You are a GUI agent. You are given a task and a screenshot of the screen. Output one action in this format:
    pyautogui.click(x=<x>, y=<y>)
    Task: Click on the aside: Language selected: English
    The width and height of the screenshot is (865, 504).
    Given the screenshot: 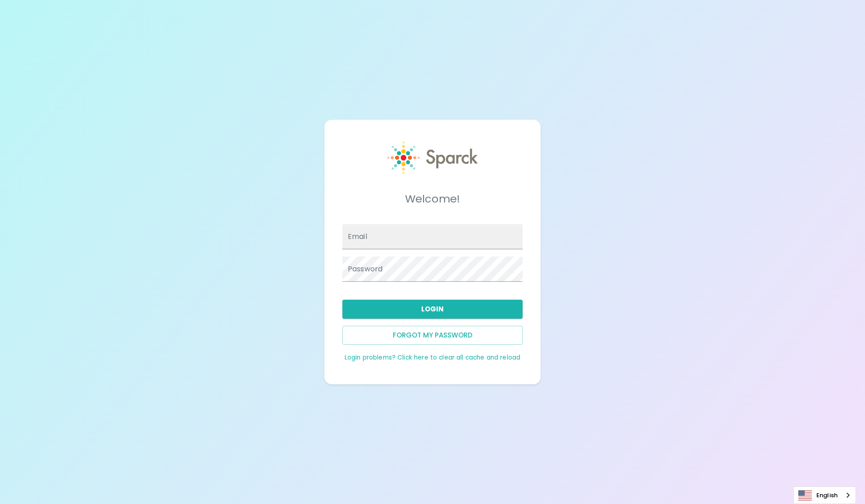 What is the action you would take?
    pyautogui.click(x=825, y=495)
    